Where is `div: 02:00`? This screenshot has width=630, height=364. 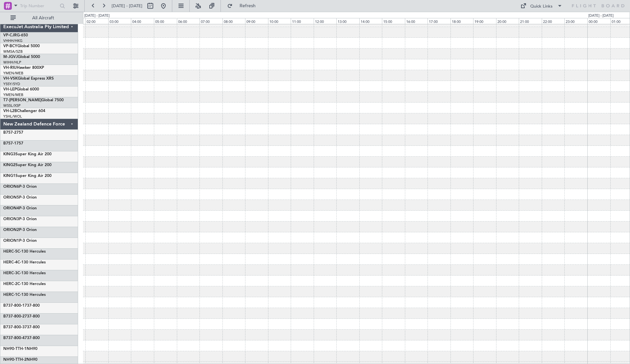
div: 02:00 is located at coordinates (97, 21).